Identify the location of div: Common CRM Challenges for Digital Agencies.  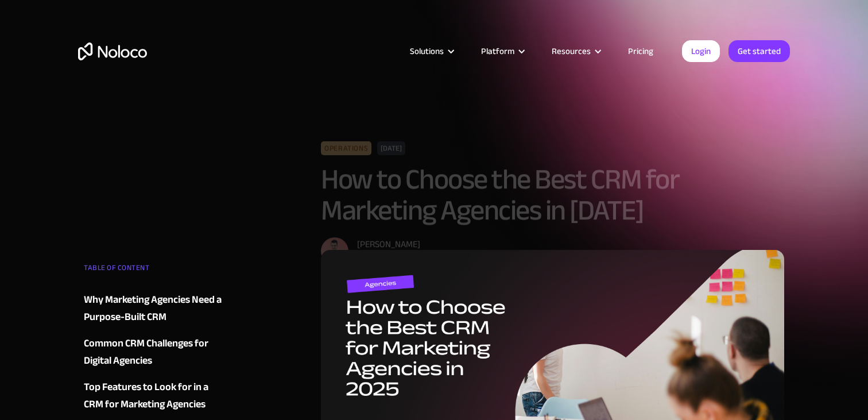
(153, 352).